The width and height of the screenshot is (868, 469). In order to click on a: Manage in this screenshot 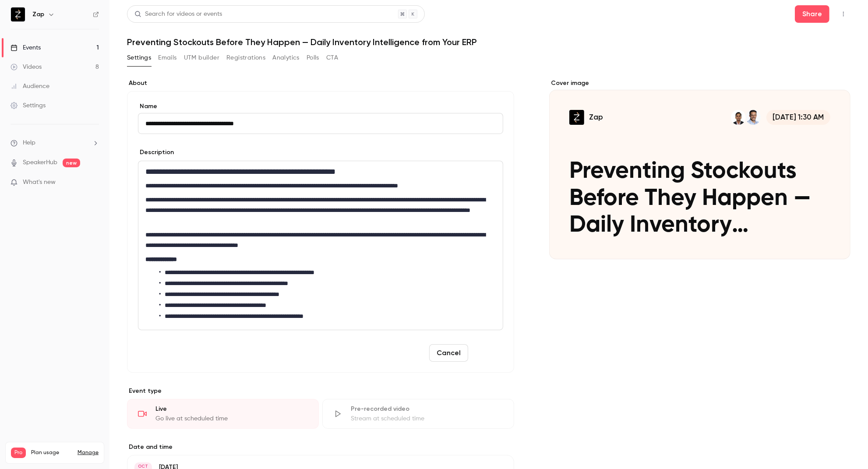, I will do `click(88, 453)`.